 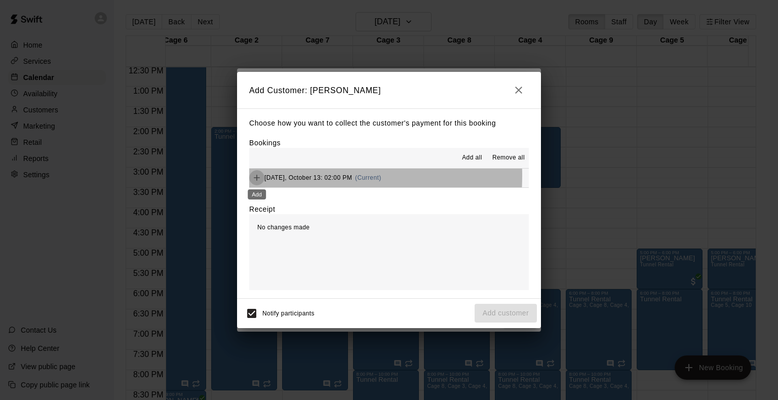 I want to click on span: (Current), so click(x=368, y=178).